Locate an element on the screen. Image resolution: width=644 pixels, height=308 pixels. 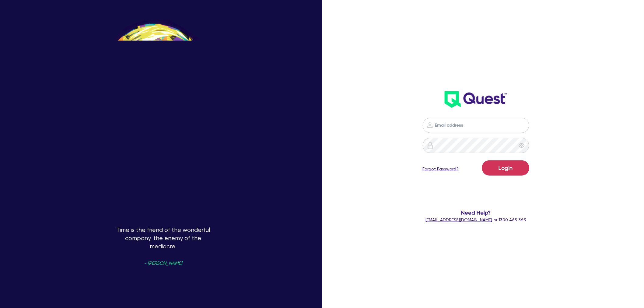
button: Login is located at coordinates (506, 168).